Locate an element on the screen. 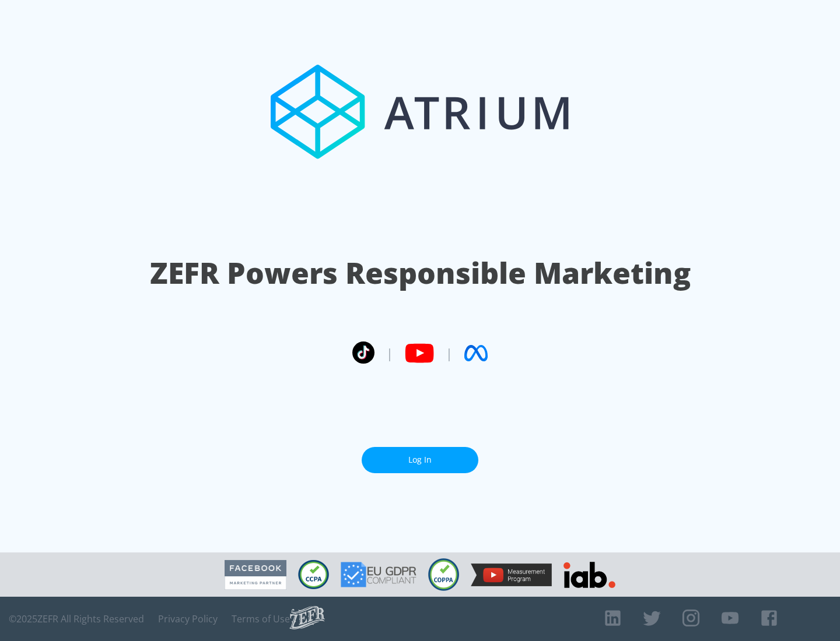 The width and height of the screenshot is (840, 641). a: Terms of Use is located at coordinates (261, 619).